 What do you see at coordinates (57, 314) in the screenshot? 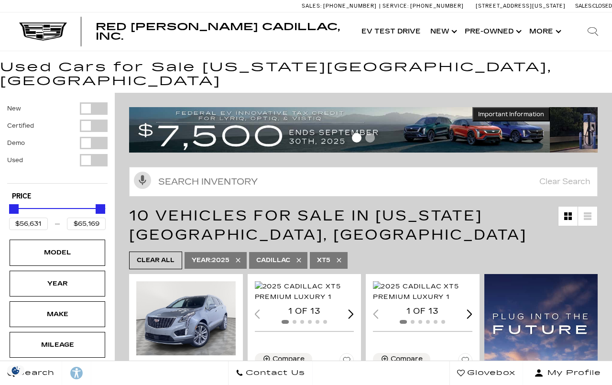
I see `div: MakeMake` at bounding box center [57, 314].